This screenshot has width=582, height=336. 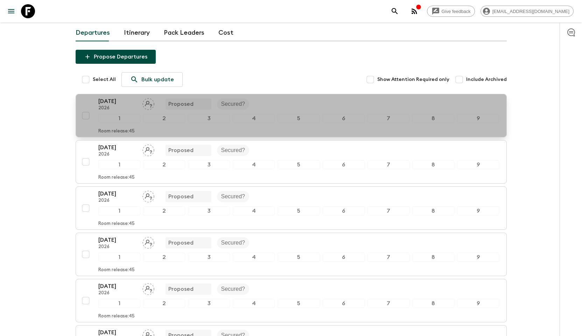 What do you see at coordinates (158, 79) in the screenshot?
I see `p: Bulk update` at bounding box center [158, 79].